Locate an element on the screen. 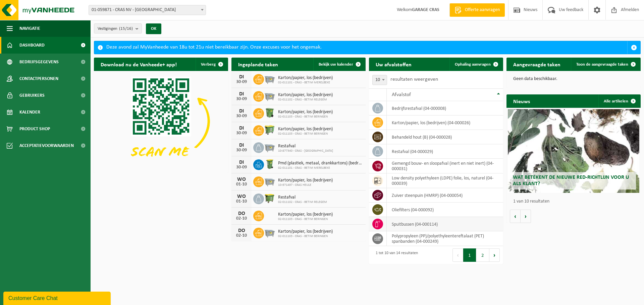 The image size is (644, 305). td: spuitbussen (04-000114) is located at coordinates (444, 224).